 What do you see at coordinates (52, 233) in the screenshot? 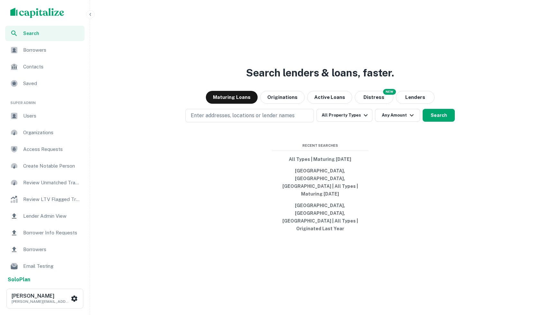
I see `span: Borrower Info Requests` at bounding box center [52, 233].